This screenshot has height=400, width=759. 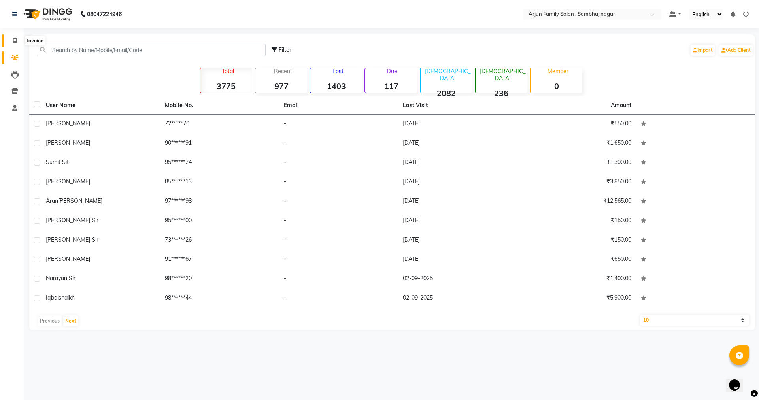 What do you see at coordinates (60, 278) in the screenshot?
I see `span: Narayan sir` at bounding box center [60, 278].